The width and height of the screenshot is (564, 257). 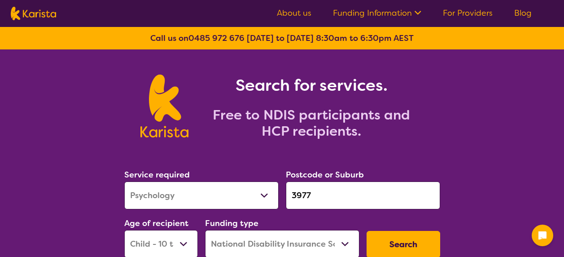 What do you see at coordinates (523, 13) in the screenshot?
I see `a: Blog` at bounding box center [523, 13].